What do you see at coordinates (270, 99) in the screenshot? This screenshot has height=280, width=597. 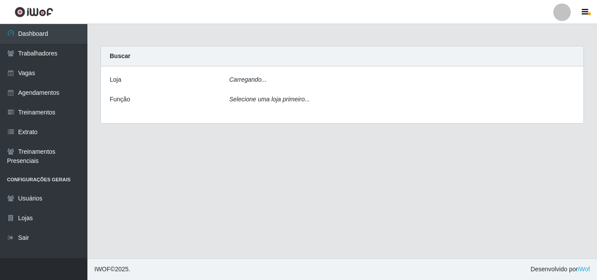 I see `i: Selecione uma loja primeiro...` at bounding box center [270, 99].